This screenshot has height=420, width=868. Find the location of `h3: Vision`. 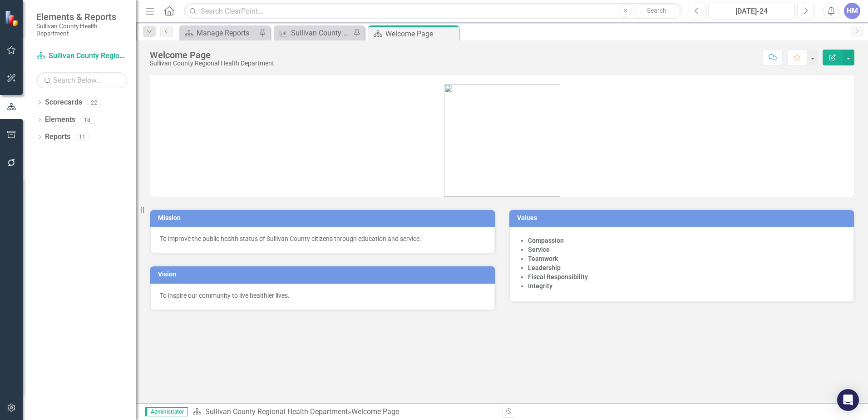

h3: Vision is located at coordinates (324, 274).